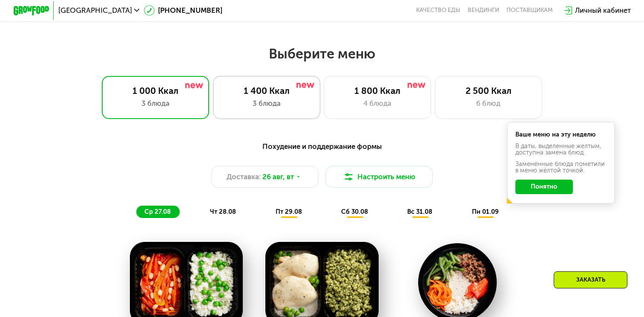 The height and width of the screenshot is (317, 644). I want to click on div: 1 400 Ккал, so click(267, 90).